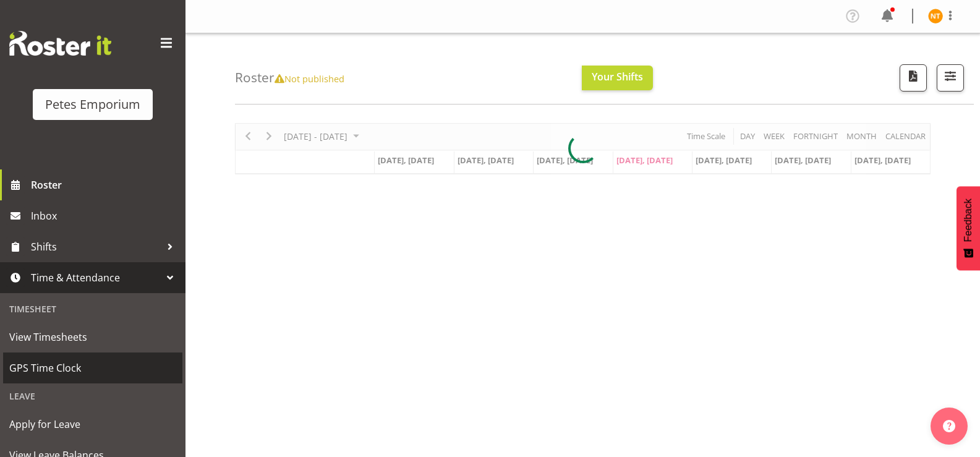  What do you see at coordinates (949, 426) in the screenshot?
I see `img: help-xxl-2.png` at bounding box center [949, 426].